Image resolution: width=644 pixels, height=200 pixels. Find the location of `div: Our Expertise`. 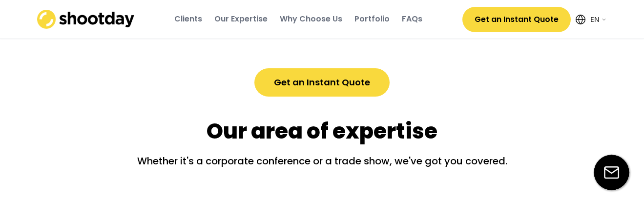

div: Our Expertise is located at coordinates (240, 19).